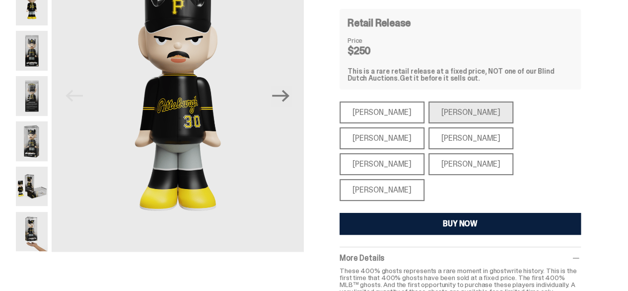 This screenshot has width=628, height=291. I want to click on span: Get it before it sells out., so click(440, 78).